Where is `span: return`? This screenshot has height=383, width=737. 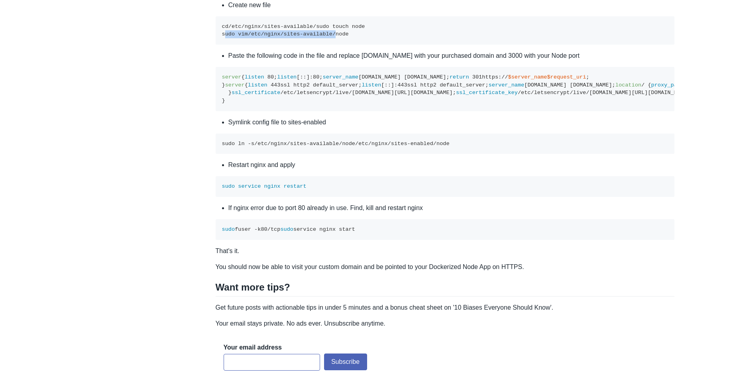 span: return is located at coordinates (459, 77).